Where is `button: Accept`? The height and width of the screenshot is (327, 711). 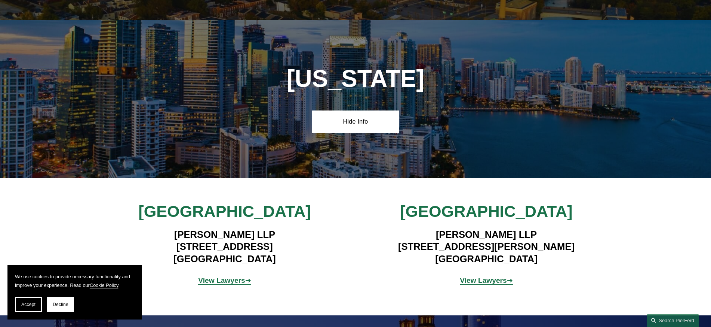
button: Accept is located at coordinates (28, 304).